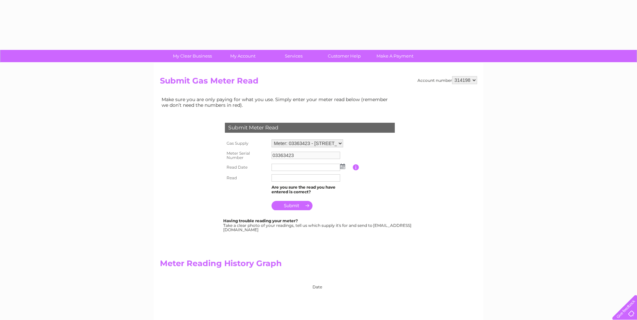 The image size is (637, 320). I want to click on input: Information, so click(356, 168).